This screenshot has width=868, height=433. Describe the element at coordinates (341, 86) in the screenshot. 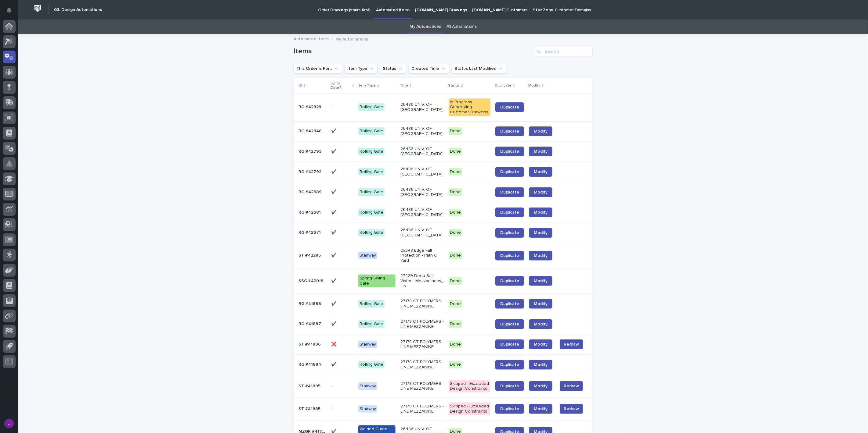

I see `p: Up to Date?` at that location.